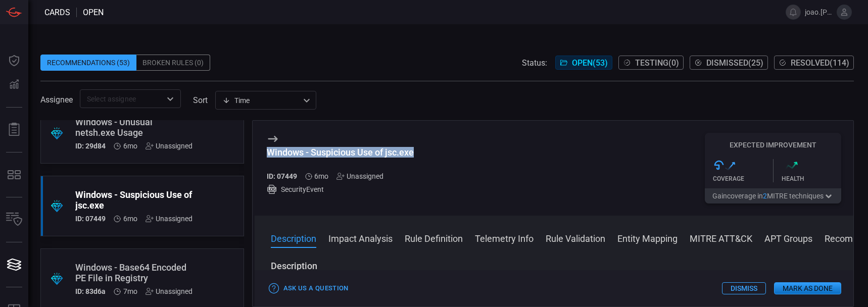 This screenshot has height=307, width=868. I want to click on button: MITRE - Detection Posture, so click(14, 175).